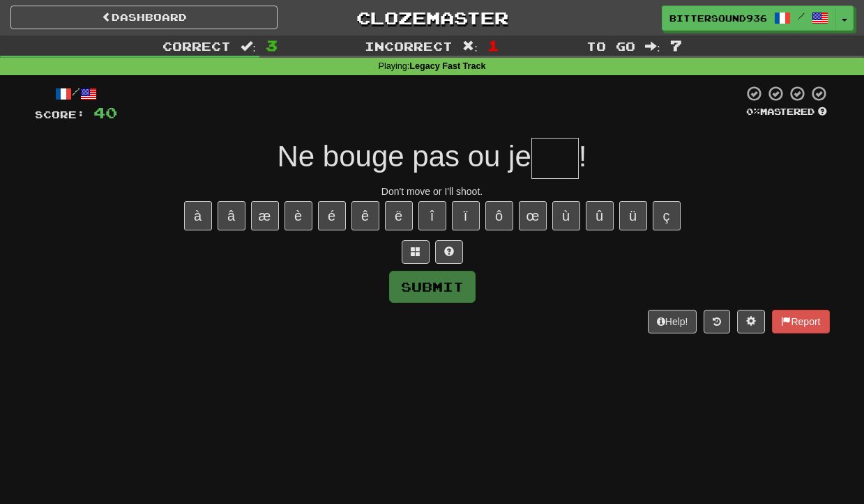 Image resolution: width=864 pixels, height=504 pixels. Describe the element at coordinates (432, 287) in the screenshot. I see `button: Submit` at that location.